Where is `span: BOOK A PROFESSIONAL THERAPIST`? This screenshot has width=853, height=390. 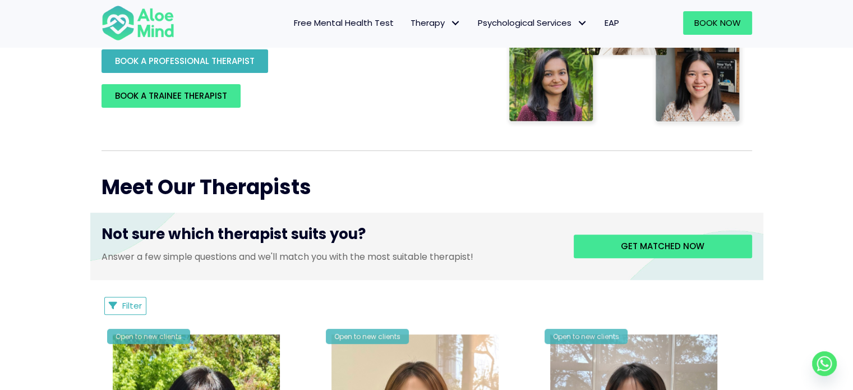
span: BOOK A PROFESSIONAL THERAPIST is located at coordinates (184, 61).